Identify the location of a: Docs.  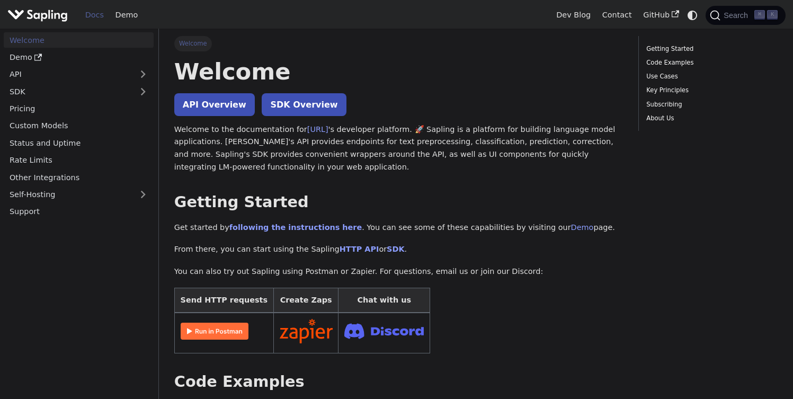
(94, 15).